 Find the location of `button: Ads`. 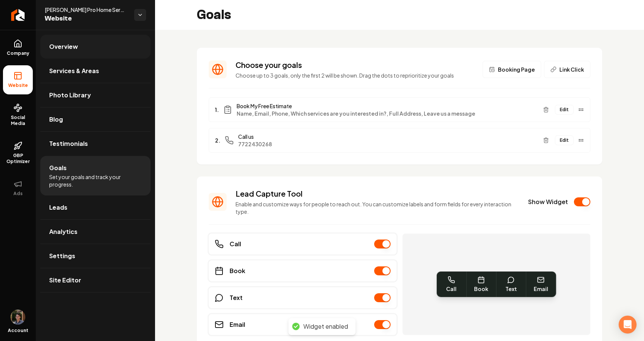

button: Ads is located at coordinates (18, 188).